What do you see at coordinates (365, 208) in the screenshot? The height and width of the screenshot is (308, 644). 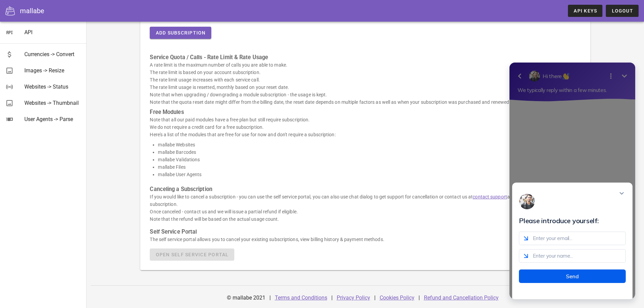 I see `p: If you would like to cancel a subscription - you can use the self service portal, you can also us...` at bounding box center [365, 208].